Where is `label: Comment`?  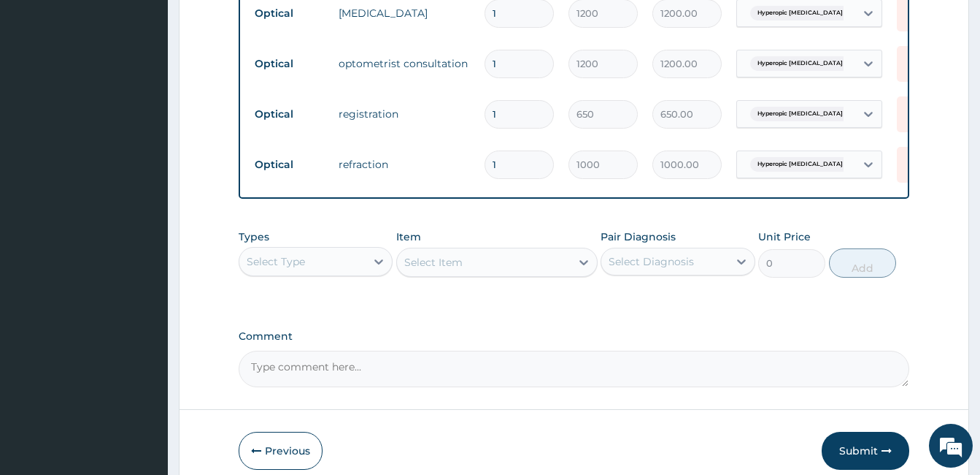 label: Comment is located at coordinates (574, 336).